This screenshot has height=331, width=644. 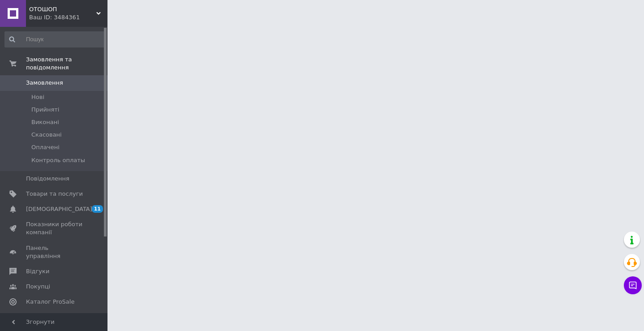 I want to click on span: Показники роботи компанії, so click(x=54, y=229).